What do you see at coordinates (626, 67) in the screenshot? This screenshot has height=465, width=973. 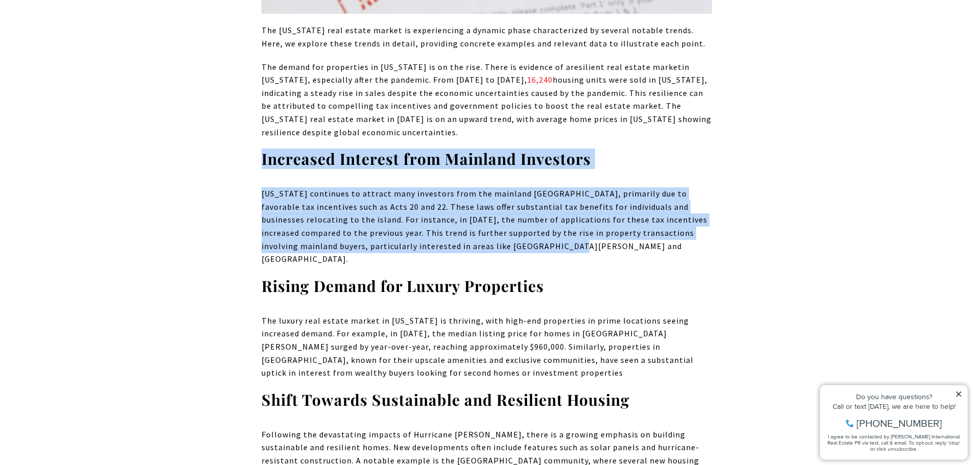 I see `span: resilient real estate market` at bounding box center [626, 67].